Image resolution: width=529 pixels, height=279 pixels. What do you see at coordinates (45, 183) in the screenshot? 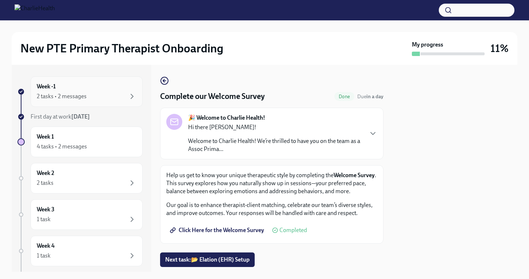
I see `div: 2 tasks` at bounding box center [45, 183].